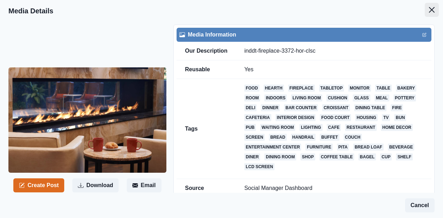  Describe the element at coordinates (334, 188) in the screenshot. I see `p: Social Manager Dashboard` at that location.